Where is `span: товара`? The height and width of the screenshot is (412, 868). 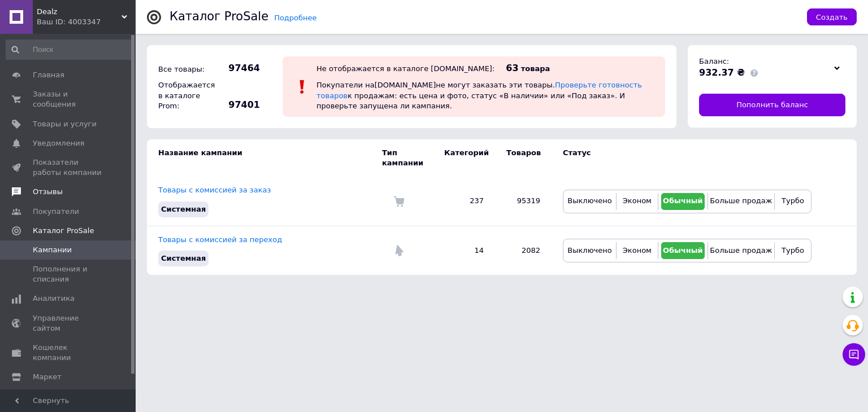 span: товара is located at coordinates (536, 68).